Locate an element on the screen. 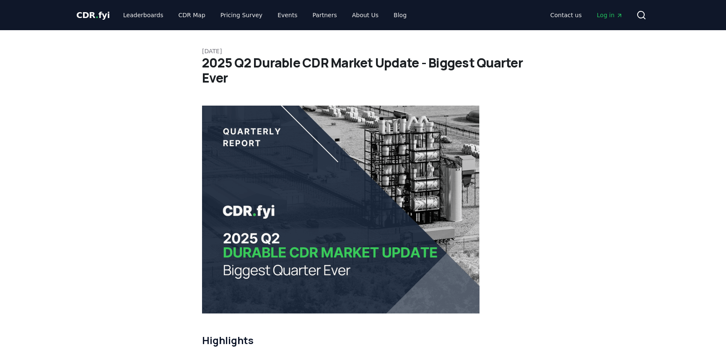 The height and width of the screenshot is (347, 726). a: Partners is located at coordinates (325, 15).